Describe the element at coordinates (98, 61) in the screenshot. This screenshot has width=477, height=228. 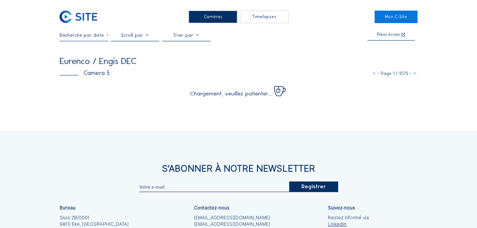
I see `div: Eurenco / Engis DEC` at that location.